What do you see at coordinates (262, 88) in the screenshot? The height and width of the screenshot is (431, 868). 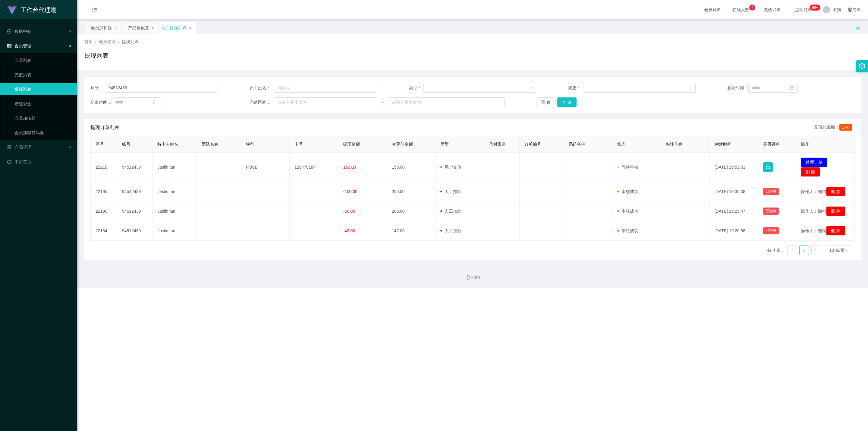 I see `span: 员工姓名：` at bounding box center [262, 88].